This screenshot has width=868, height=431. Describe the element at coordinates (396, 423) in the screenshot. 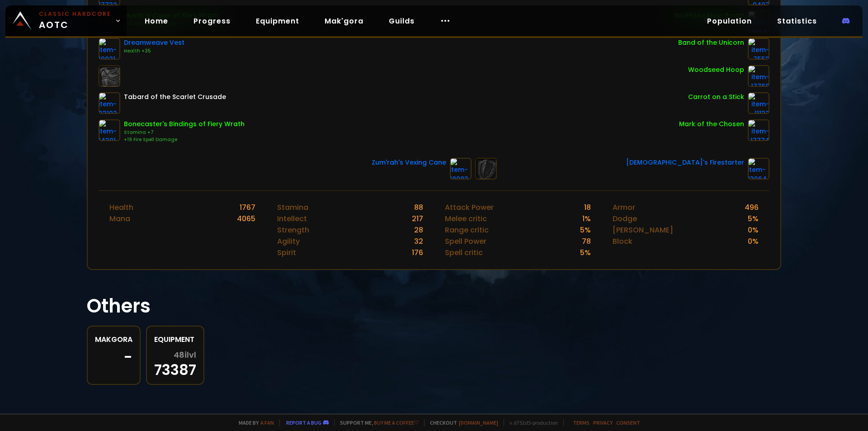

I see `a: Buy me a coffee` at that location.